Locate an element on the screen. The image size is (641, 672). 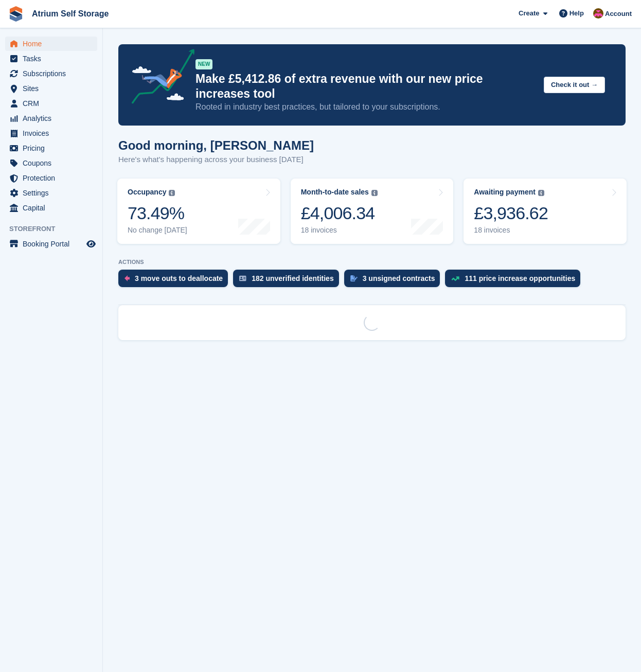
div: £3,936.62 is located at coordinates (511, 213).